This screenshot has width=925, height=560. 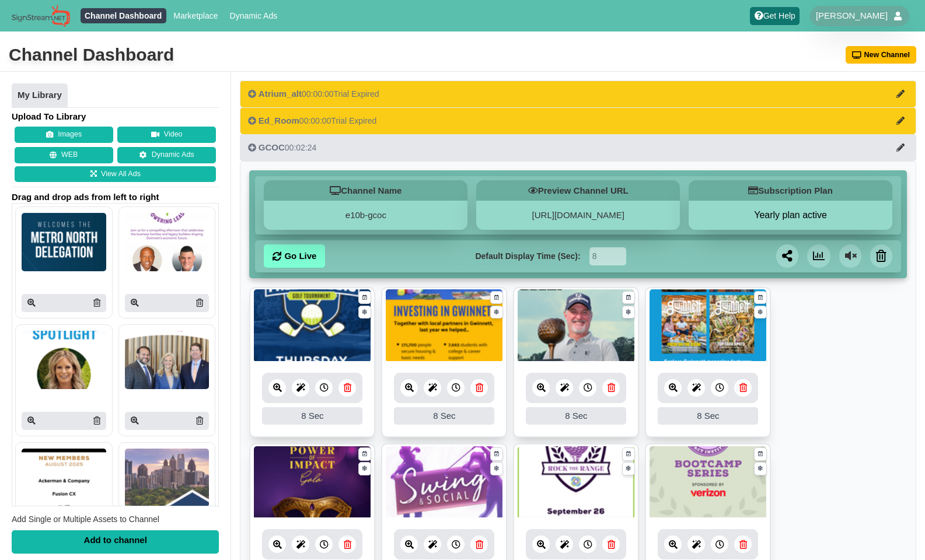 I want to click on button: Atrium_alt00:00:00Trial Expired, so click(x=578, y=94).